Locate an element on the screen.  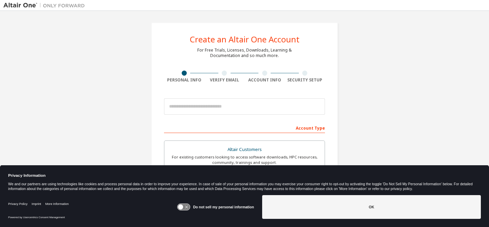
img: Altair One is located at coordinates (46, 5).